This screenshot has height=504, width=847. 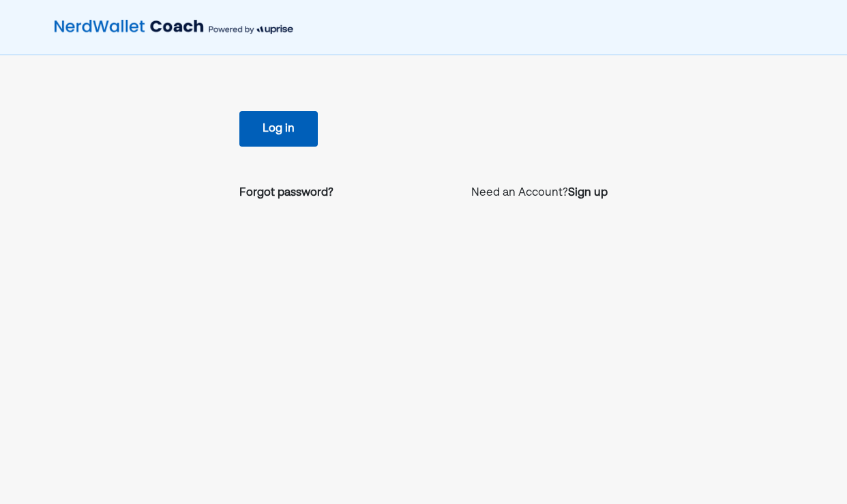 I want to click on a: Forgot password?, so click(x=287, y=193).